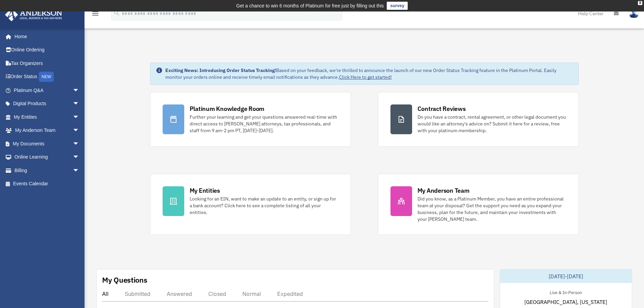  Describe the element at coordinates (566, 292) in the screenshot. I see `div: Live & In-Person` at that location.